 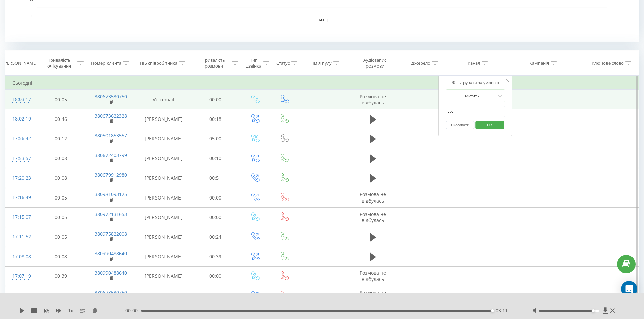 What do you see at coordinates (111, 234) in the screenshot?
I see `a: 380975822008` at bounding box center [111, 234].